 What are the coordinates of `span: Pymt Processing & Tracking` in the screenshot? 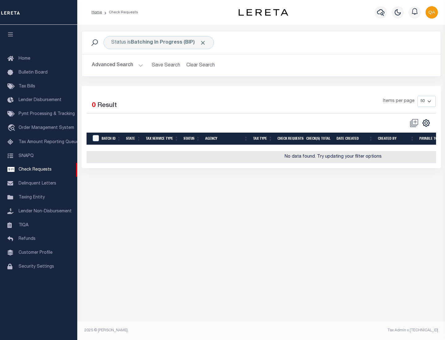 It's located at (47, 114).